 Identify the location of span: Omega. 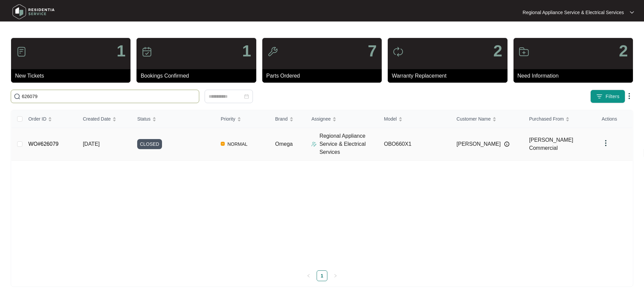
(283, 144).